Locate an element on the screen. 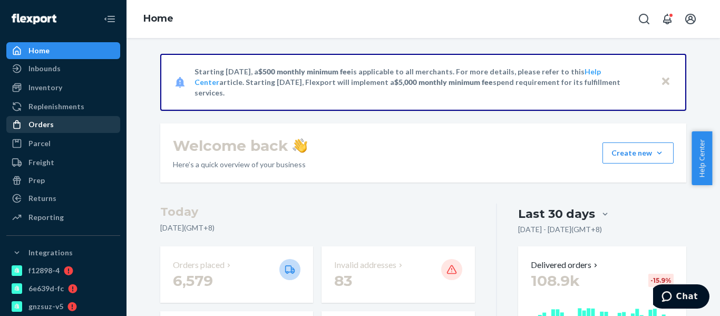 The height and width of the screenshot is (316, 720). div: Freight is located at coordinates (41, 162).